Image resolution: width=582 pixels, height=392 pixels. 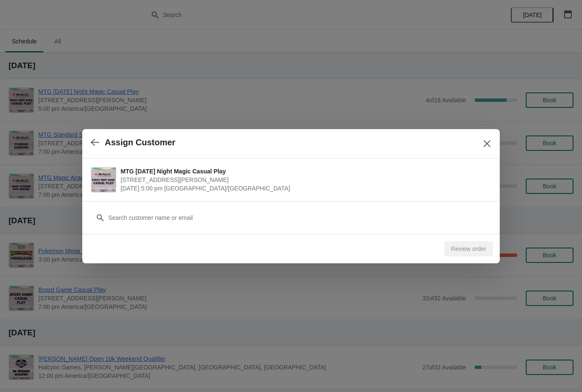 What do you see at coordinates (103, 180) in the screenshot?
I see `img: MTG Friday Night Magic Casual Play | 2040 Louetta Rd Ste I Spring, TX 77388 | September 12 | 5:00...` at bounding box center [103, 180].